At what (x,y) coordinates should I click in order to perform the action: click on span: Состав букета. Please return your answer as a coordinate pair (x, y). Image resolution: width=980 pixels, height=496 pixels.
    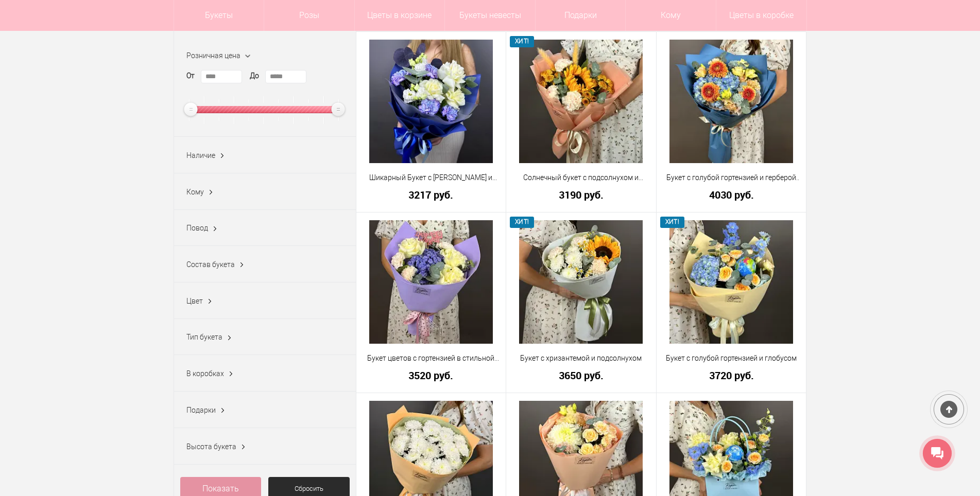
    Looking at the image, I should click on (211, 264).